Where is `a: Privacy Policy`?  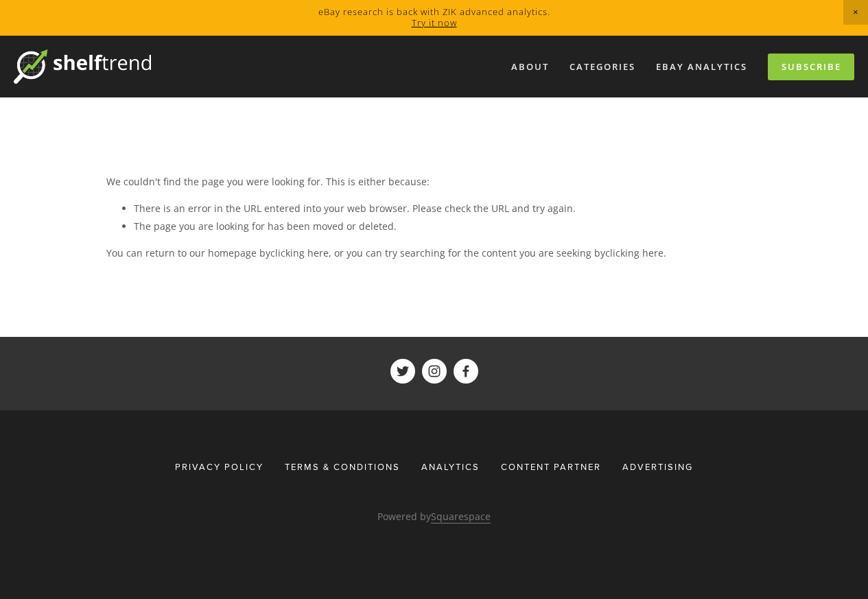
a: Privacy Policy is located at coordinates (223, 467).